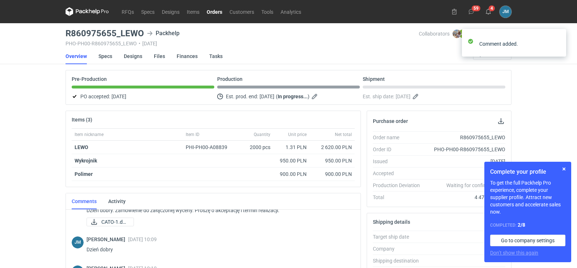 This screenshot has height=268, width=577. I want to click on a: CATO-1.docx, so click(110, 222).